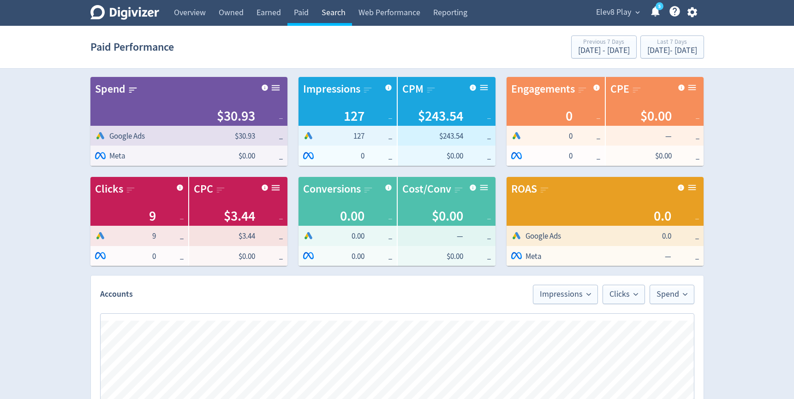 This screenshot has height=399, width=794. What do you see at coordinates (565, 295) in the screenshot?
I see `button: Impressions` at bounding box center [565, 295].